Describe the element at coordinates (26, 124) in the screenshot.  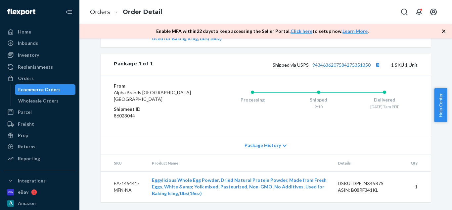
I see `div: Freight` at that location.